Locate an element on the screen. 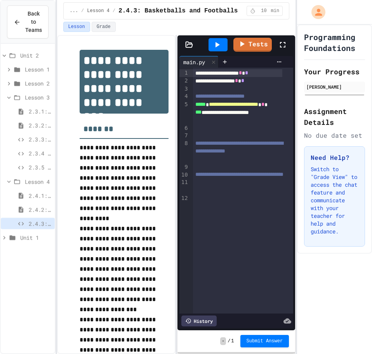 This screenshot has height=354, width=372. span: Submit Answer is located at coordinates (265, 341).